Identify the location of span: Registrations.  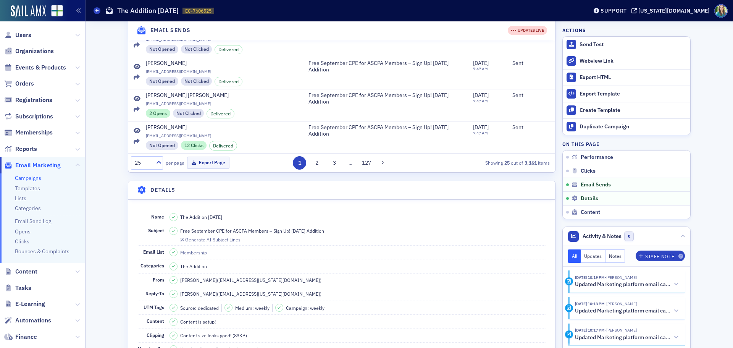
(34, 100).